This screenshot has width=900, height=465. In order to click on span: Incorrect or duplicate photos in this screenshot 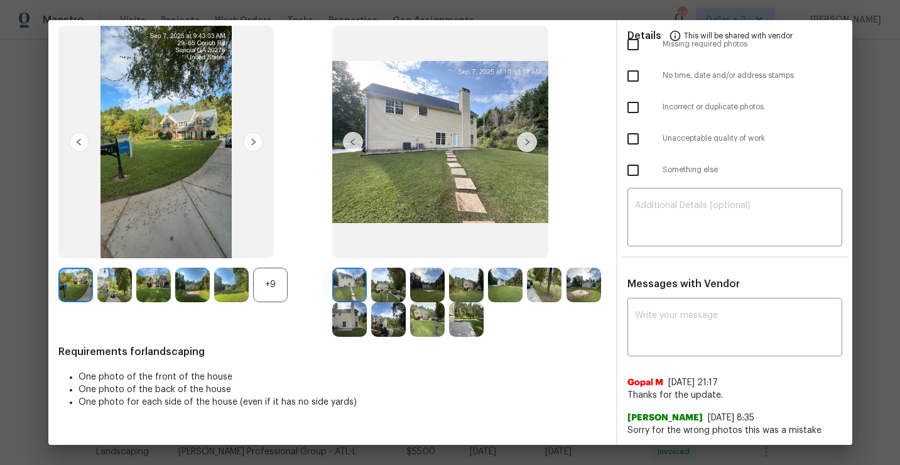, I will do `click(752, 107)`.